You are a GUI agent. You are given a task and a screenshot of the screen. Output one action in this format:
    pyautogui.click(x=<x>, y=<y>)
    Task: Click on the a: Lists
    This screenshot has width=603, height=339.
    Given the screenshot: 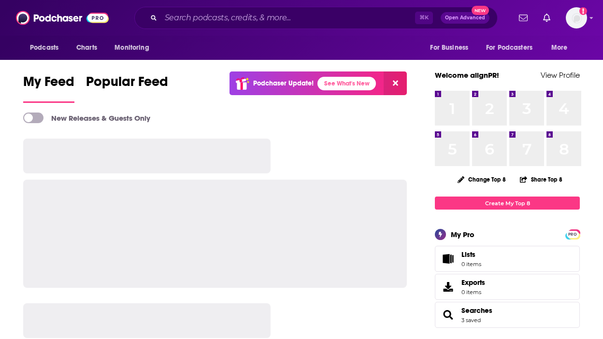 What is the action you would take?
    pyautogui.click(x=507, y=259)
    